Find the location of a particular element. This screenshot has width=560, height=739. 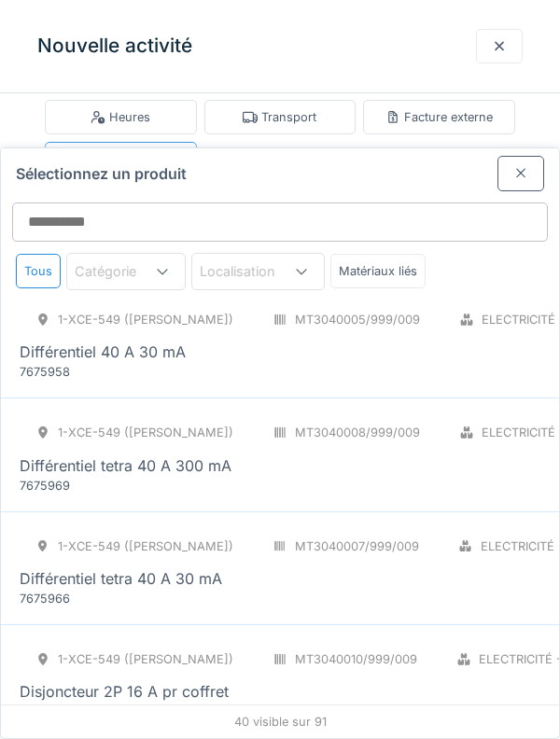

div: MT3040005/999/009 is located at coordinates (357, 319).